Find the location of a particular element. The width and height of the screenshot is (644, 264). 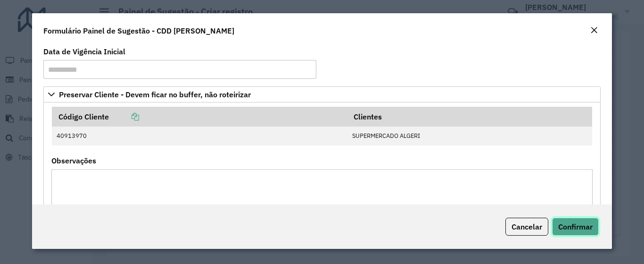

div: Preservar Cliente - Devem ficar no buffer, não roteirizar is located at coordinates (322, 182).